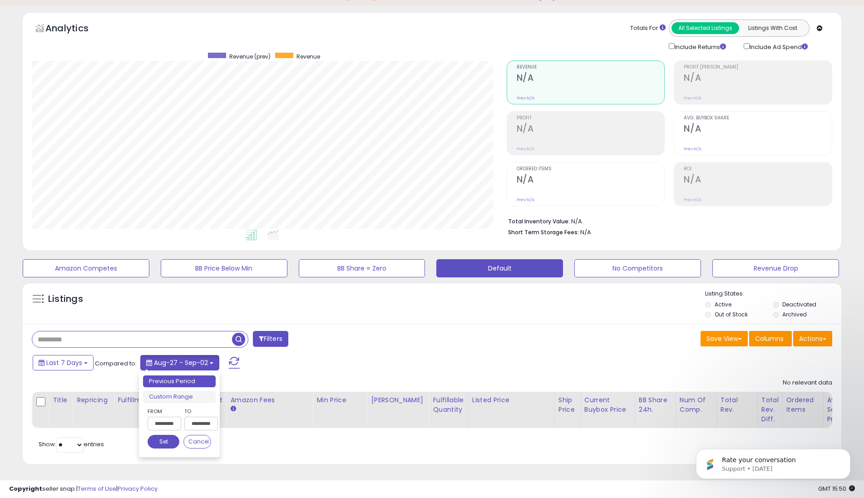  What do you see at coordinates (271, 339) in the screenshot?
I see `button: Filters` at bounding box center [271, 339].